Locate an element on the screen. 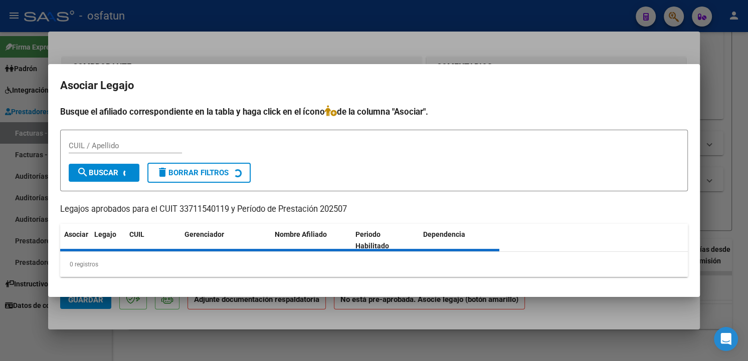 The height and width of the screenshot is (361, 748). datatable-header-cell: Asociar is located at coordinates (75, 241).